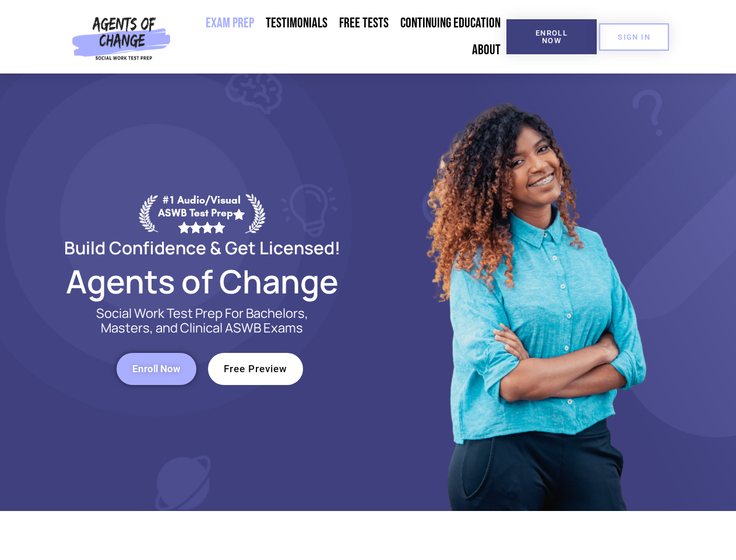 The width and height of the screenshot is (736, 560). I want to click on a: SIGN IN, so click(634, 37).